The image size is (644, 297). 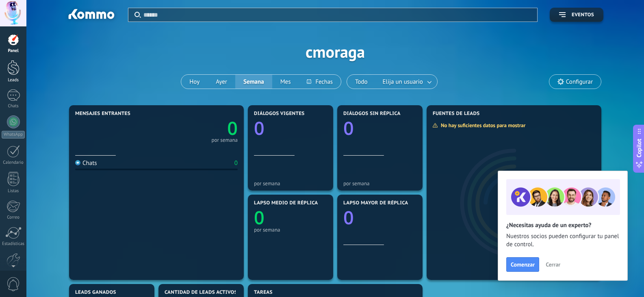 I want to click on button: Mes, so click(x=285, y=82).